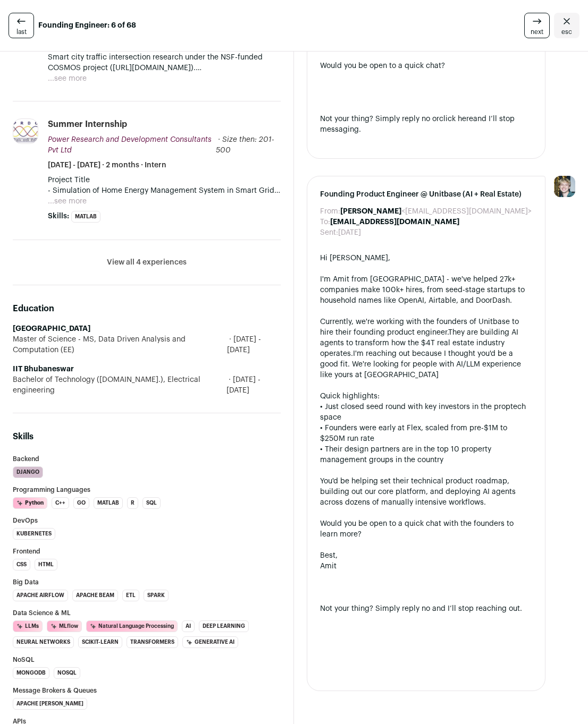 Image resolution: width=588 pixels, height=724 pixels. What do you see at coordinates (147, 521) in the screenshot?
I see `h3: DevOps` at bounding box center [147, 521].